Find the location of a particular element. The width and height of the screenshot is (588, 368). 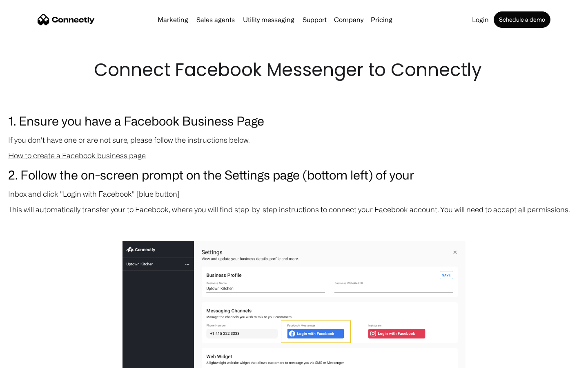

div: Company is located at coordinates (348, 20).